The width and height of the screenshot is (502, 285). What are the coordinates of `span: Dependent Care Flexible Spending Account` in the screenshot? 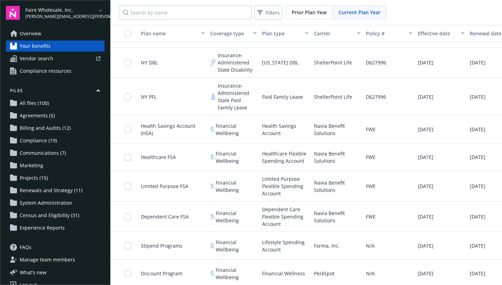 It's located at (285, 216).